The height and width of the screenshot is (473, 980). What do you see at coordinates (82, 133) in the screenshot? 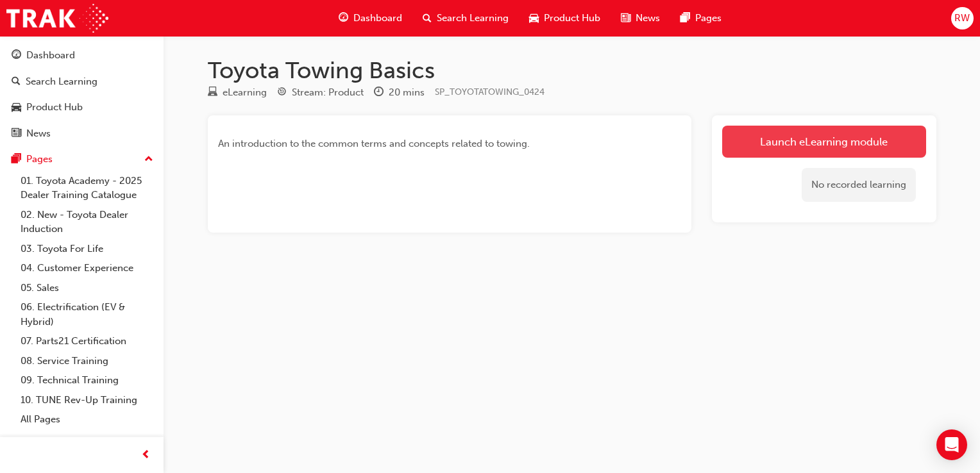
I see `a: News` at bounding box center [82, 133].